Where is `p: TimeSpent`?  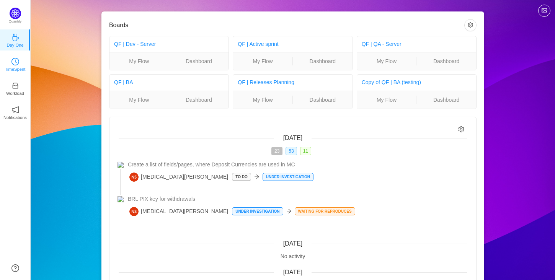 p: TimeSpent is located at coordinates (15, 69).